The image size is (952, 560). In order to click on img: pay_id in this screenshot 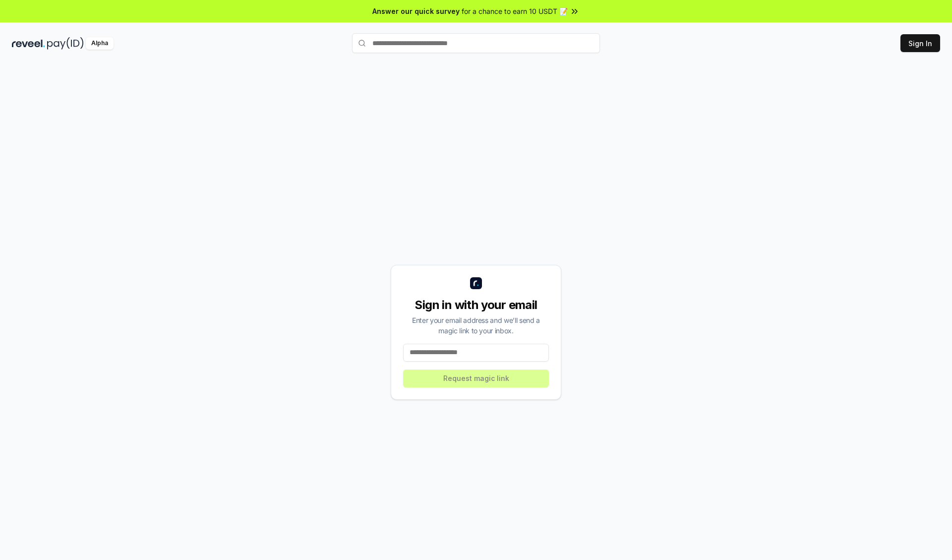, I will do `click(66, 43)`.